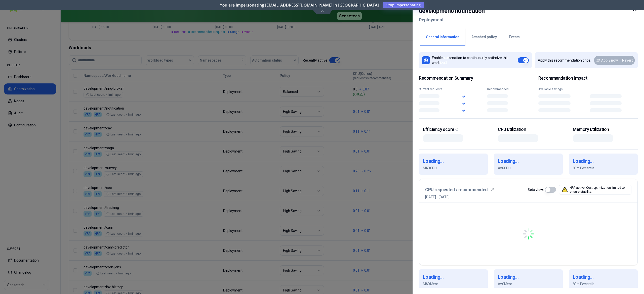  I want to click on div: Available savings, so click(563, 89).